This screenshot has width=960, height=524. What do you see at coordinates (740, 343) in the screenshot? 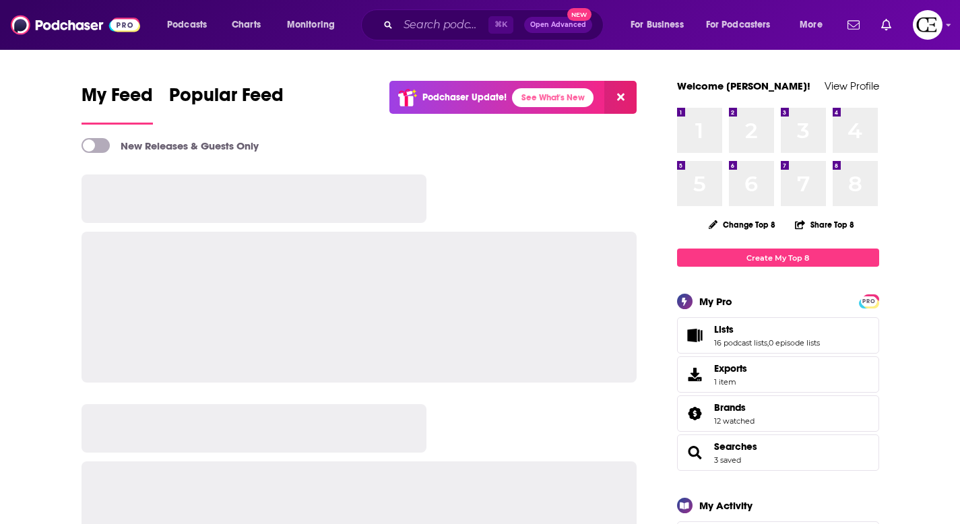
I see `a: 16 podcast lists` at bounding box center [740, 343].